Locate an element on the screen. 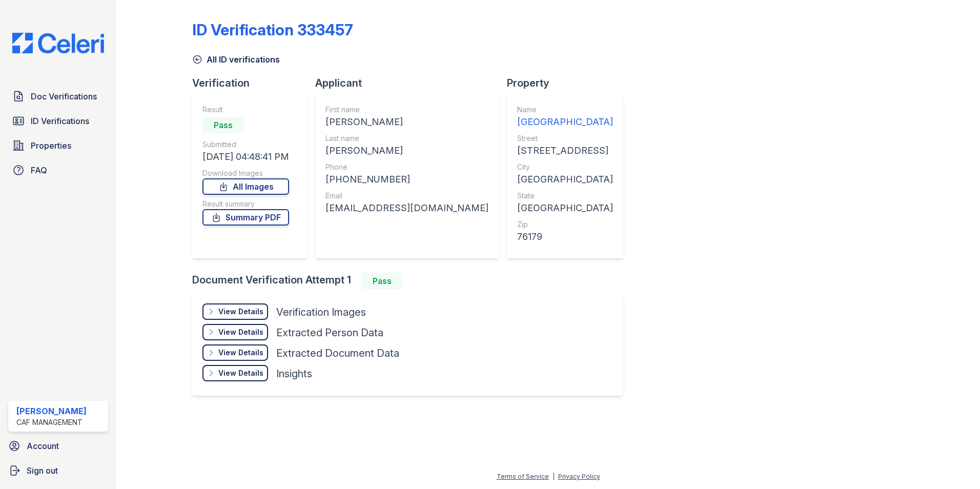  div: Email is located at coordinates (407, 196).